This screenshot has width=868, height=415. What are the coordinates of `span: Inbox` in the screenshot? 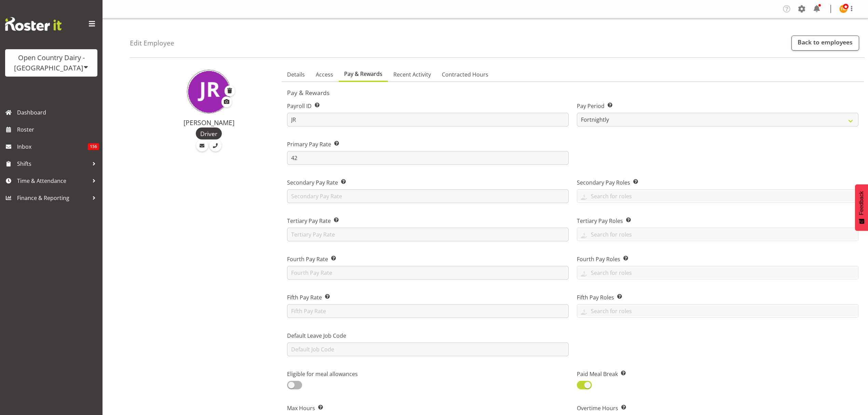 It's located at (52, 147).